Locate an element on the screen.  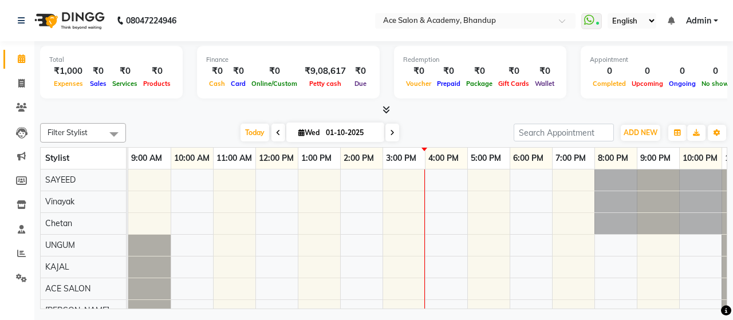
span: ADD NEW is located at coordinates (640, 132).